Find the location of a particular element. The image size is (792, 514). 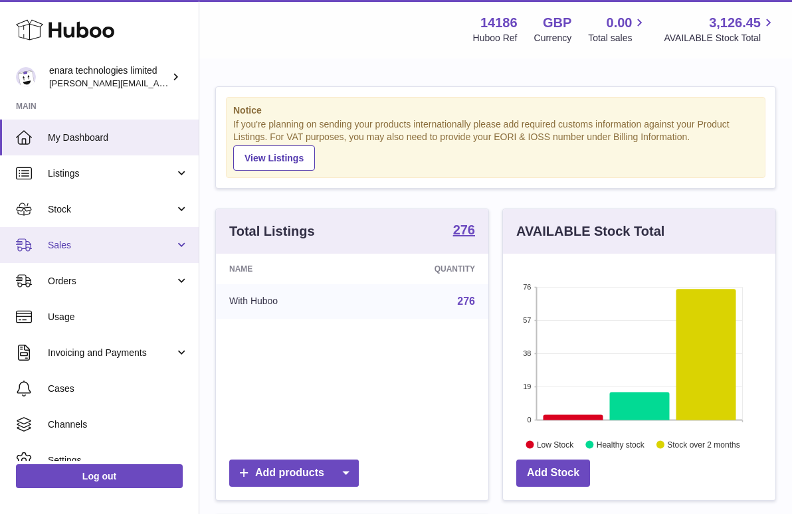

img: Dee@enara.co is located at coordinates (26, 77).